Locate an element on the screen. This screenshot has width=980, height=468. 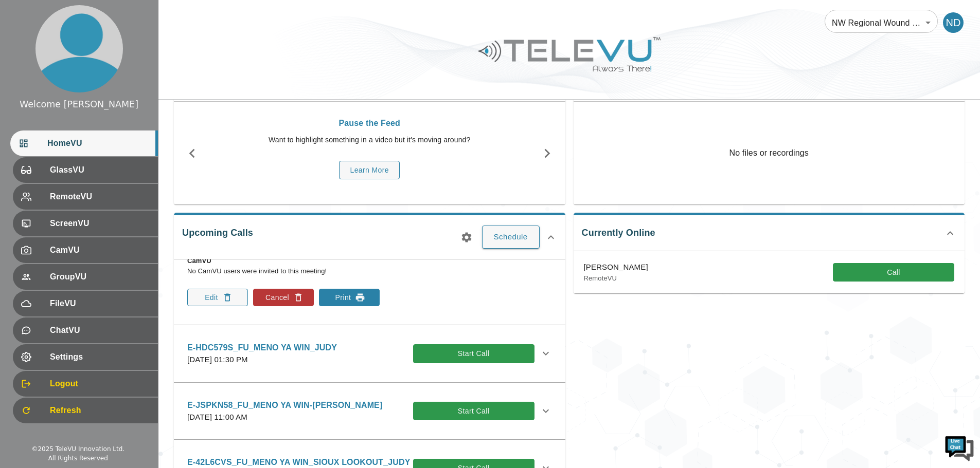
span: CamVU is located at coordinates (100, 250).